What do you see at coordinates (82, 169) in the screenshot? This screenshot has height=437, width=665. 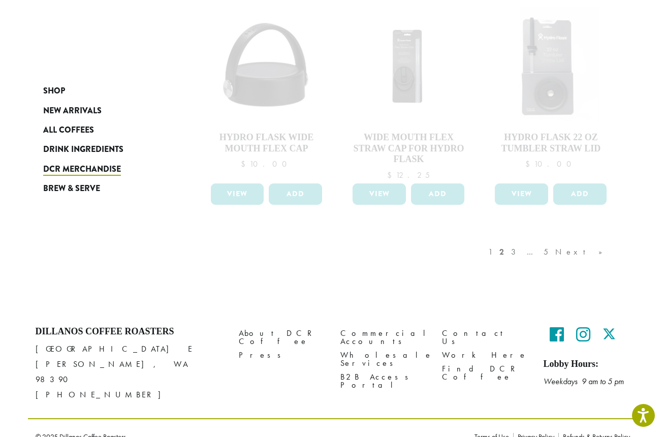 I see `span: DCR Merchandise` at bounding box center [82, 169].